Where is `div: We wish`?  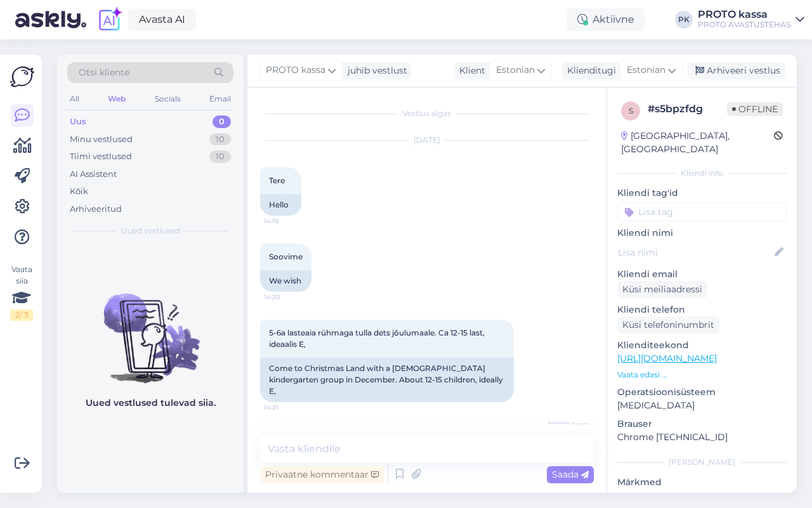 div: We wish is located at coordinates (286, 281).